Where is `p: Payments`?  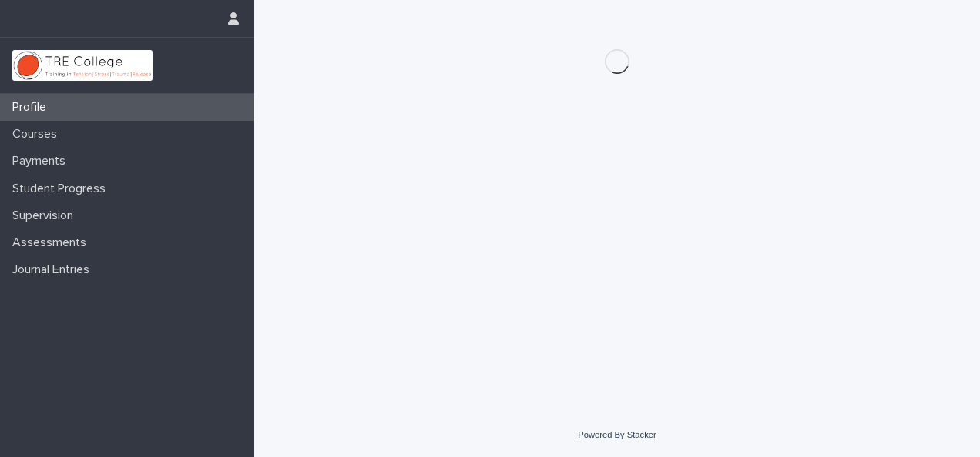 p: Payments is located at coordinates (42, 161).